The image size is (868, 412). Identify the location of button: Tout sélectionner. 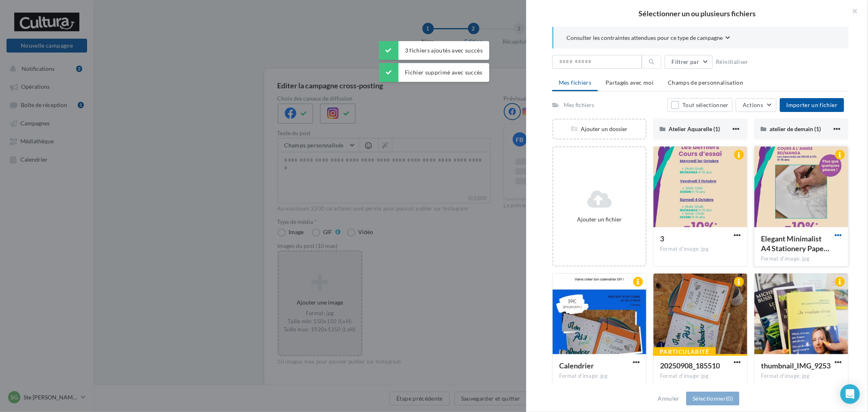
(700, 105).